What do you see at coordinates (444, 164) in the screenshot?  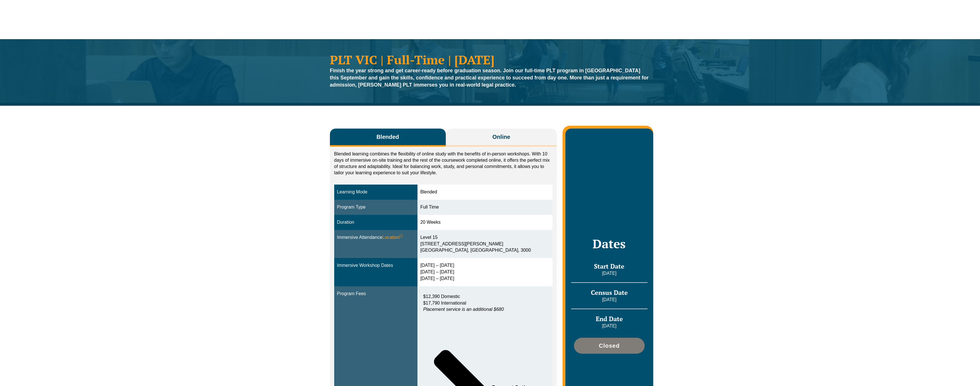 I see `p: Blended learning combines the flexibility of online study with the benefits of in-person workshop...` at bounding box center [444, 164].